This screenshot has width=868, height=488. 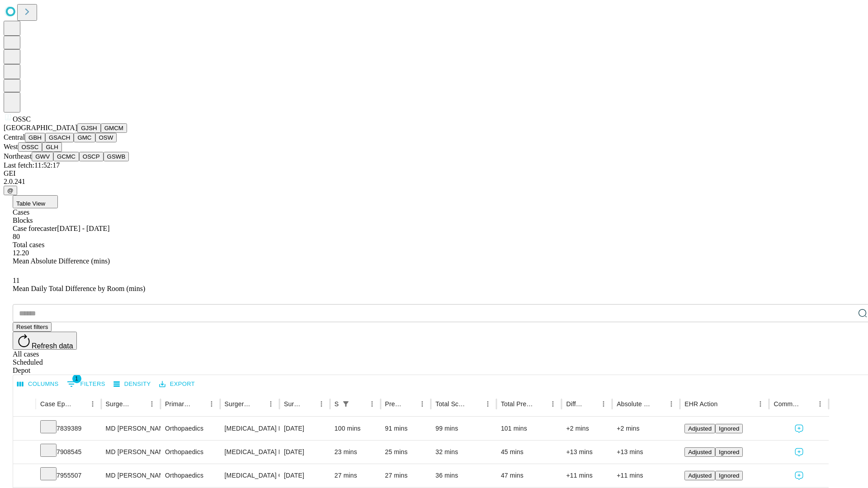 I want to click on button: GSACH, so click(x=59, y=137).